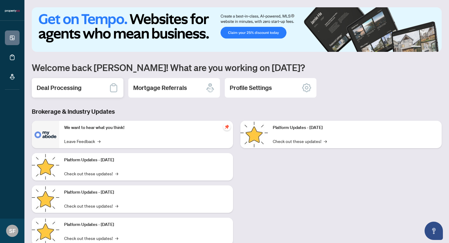 This screenshot has height=243, width=449. Describe the element at coordinates (46, 135) in the screenshot. I see `img: We want to hear what you think!` at that location.